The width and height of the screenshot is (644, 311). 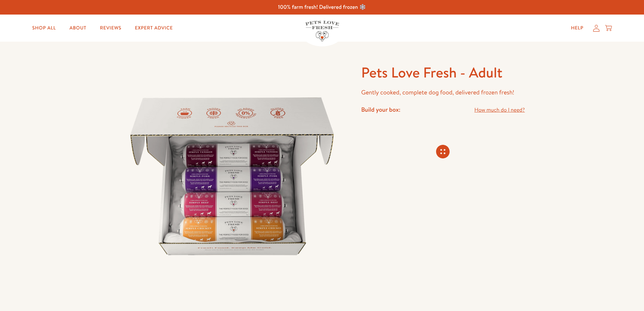 What do you see at coordinates (322, 31) in the screenshot?
I see `img: Pets Love Fresh` at bounding box center [322, 31].